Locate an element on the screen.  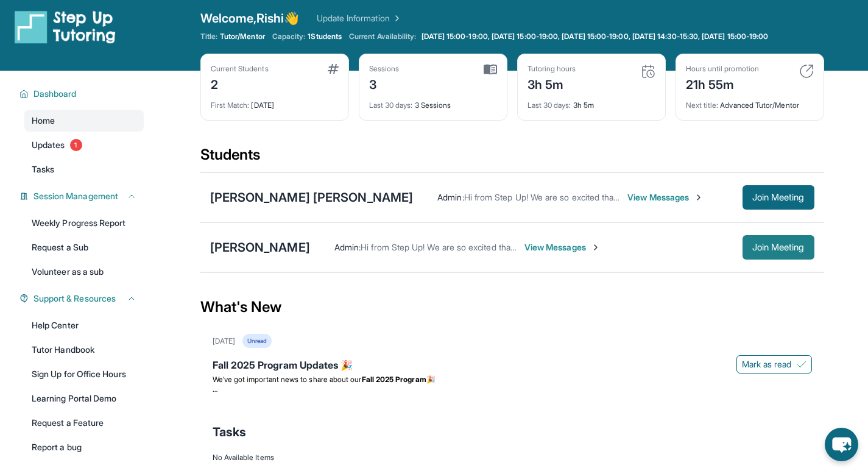
a: Help Center is located at coordinates (84, 325).